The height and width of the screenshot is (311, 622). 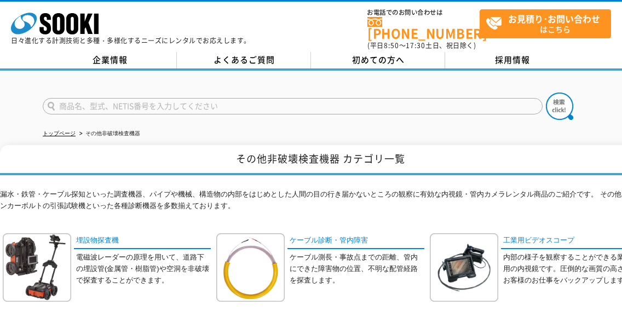 What do you see at coordinates (424, 13) in the screenshot?
I see `span: お電話でのお問い合わせは` at bounding box center [424, 13].